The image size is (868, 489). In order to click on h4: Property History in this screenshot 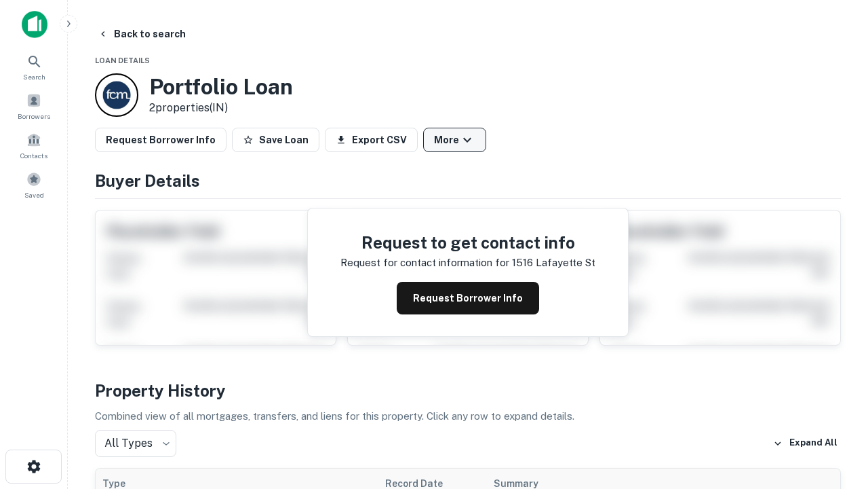, I will do `click(468, 391)`.